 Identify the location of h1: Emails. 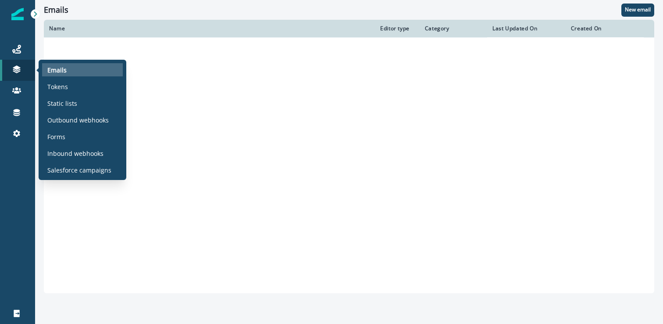
(56, 10).